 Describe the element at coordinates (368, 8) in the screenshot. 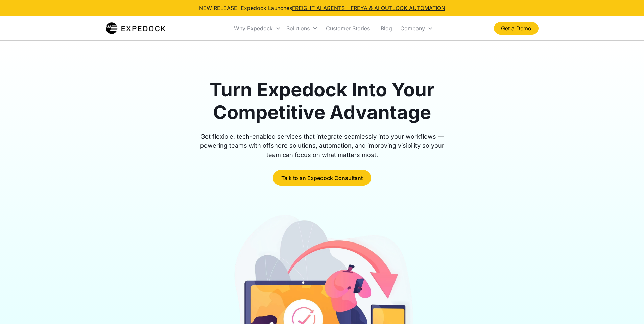

I see `a: FREIGHT AI AGENTS - FREYA & AI OUTLOOK AUTOMATION` at that location.